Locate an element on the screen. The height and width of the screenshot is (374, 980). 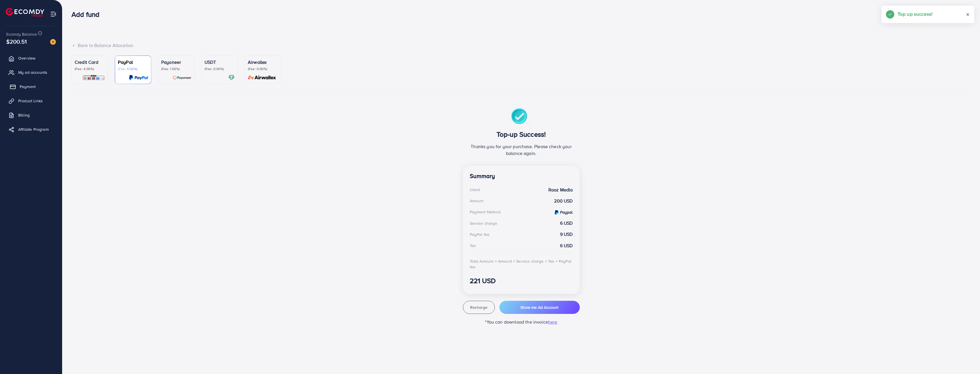
span: here is located at coordinates (553, 322).